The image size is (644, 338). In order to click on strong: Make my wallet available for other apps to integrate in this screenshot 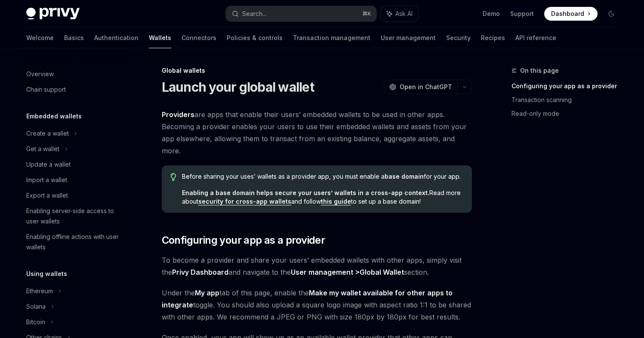, I will do `click(307, 299)`.